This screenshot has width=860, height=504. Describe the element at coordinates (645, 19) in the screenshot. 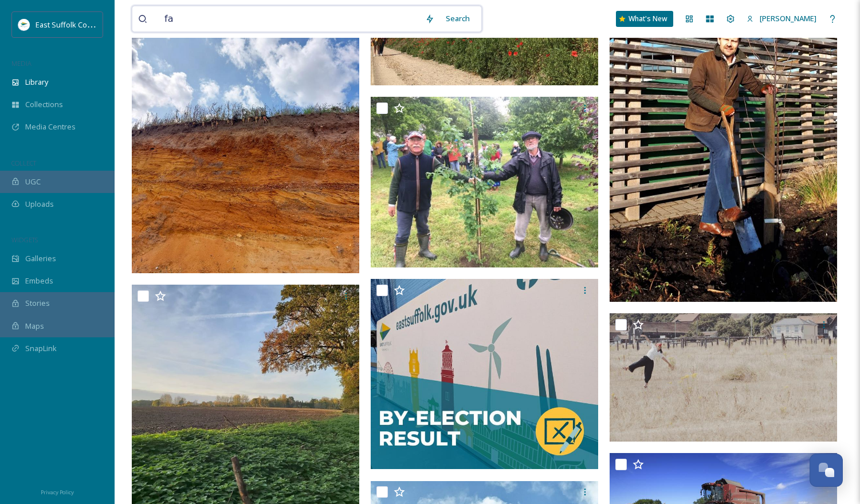

I see `a: What's New` at that location.